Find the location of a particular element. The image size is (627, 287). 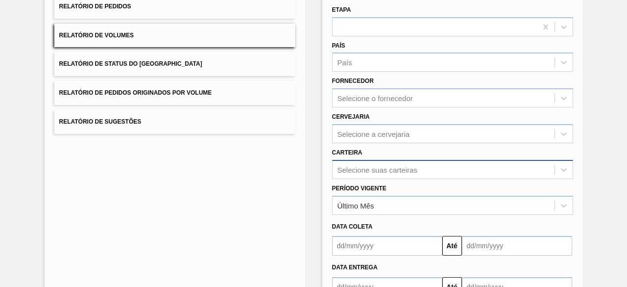

span: Relatório de Pedidos is located at coordinates (95, 6).